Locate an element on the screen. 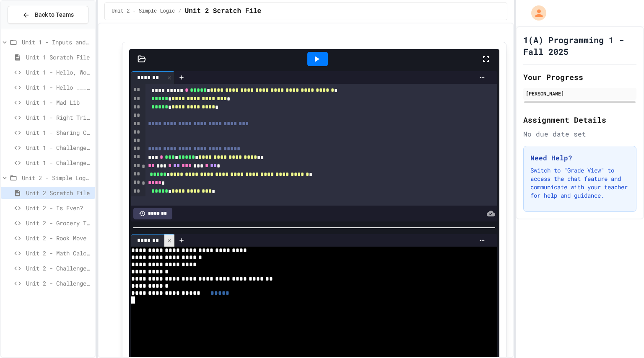 Image resolution: width=644 pixels, height=358 pixels. span: Unit 2 - Grocery Tracker is located at coordinates (59, 223).